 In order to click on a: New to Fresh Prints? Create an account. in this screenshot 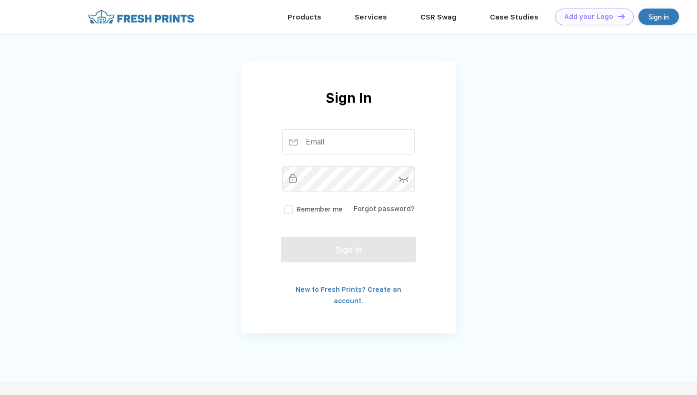, I will do `click(348, 295)`.